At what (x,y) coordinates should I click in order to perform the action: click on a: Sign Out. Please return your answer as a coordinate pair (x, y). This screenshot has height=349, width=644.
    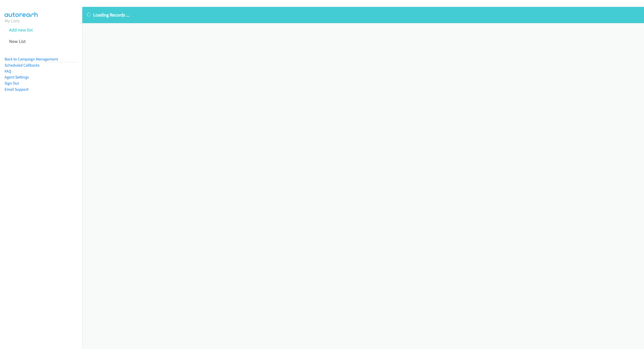
    Looking at the image, I should click on (12, 83).